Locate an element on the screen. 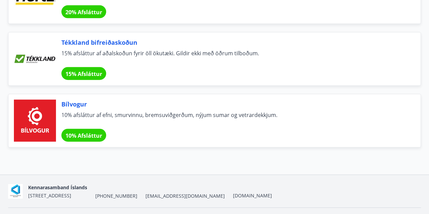 This screenshot has height=214, width=429. span: 10% afsláttur af efni, smurvinnu, bremsuviðgerðum, nýjum sumar og vetrardekkjum. is located at coordinates (233, 119).